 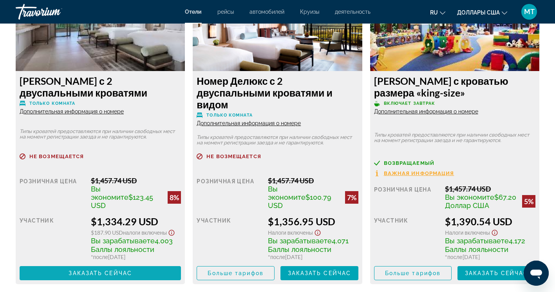 What do you see at coordinates (125, 221) in the screenshot?
I see `font: $1,334.29 USD` at bounding box center [125, 221].